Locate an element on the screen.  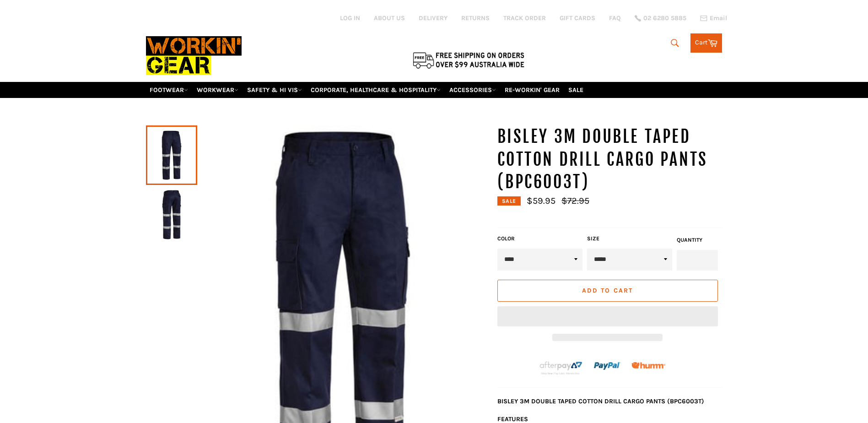
a: ACCESSORIES is located at coordinates (473, 90).